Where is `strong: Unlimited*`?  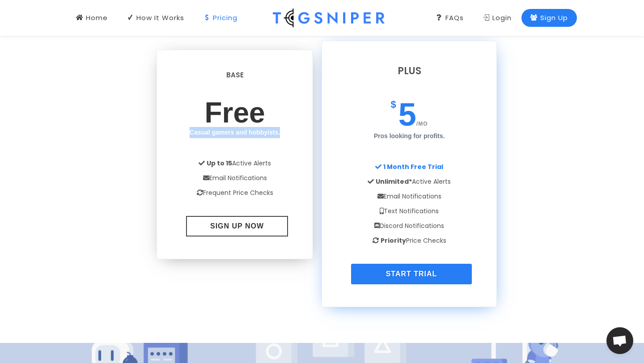 strong: Unlimited* is located at coordinates (394, 181).